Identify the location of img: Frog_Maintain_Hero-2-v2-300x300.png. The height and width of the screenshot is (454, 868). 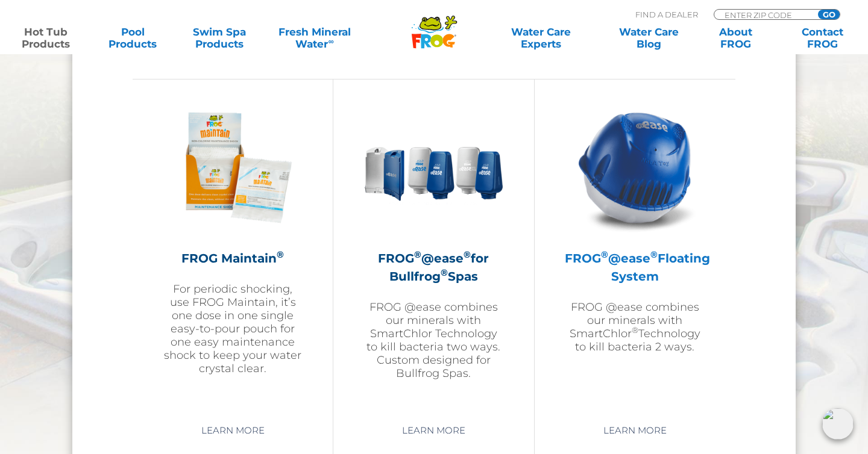
(233, 167).